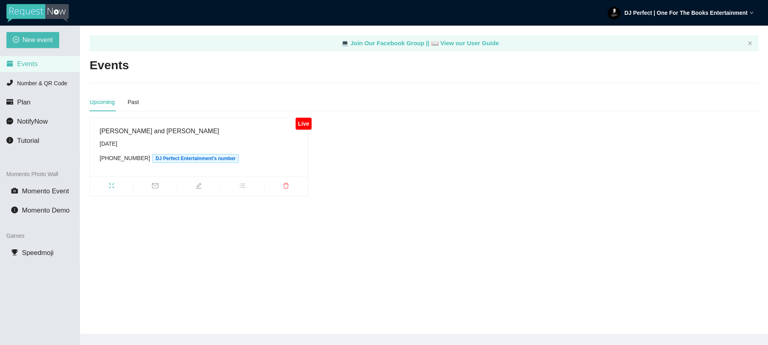  What do you see at coordinates (16, 40) in the screenshot?
I see `span: plus-circle` at bounding box center [16, 40].